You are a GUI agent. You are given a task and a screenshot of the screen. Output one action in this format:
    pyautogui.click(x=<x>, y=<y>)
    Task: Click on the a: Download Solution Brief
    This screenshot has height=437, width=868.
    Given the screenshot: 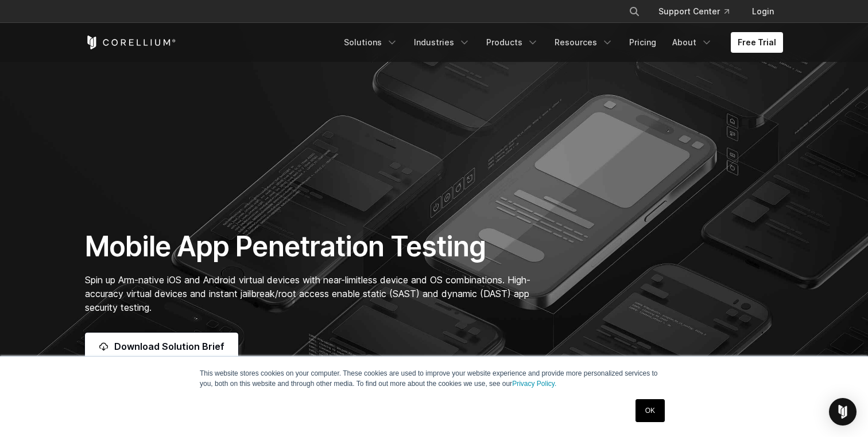 What is the action you would take?
    pyautogui.click(x=161, y=346)
    